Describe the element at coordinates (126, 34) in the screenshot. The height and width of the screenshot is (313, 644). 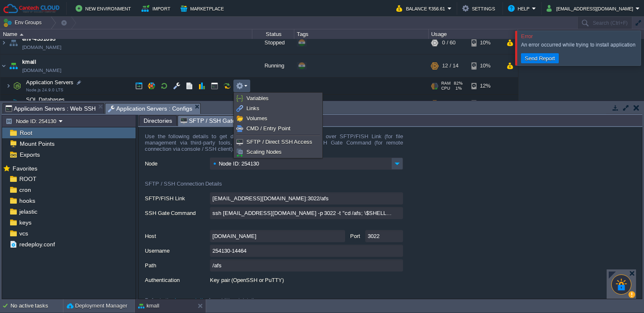
I see `div: Name` at that location.